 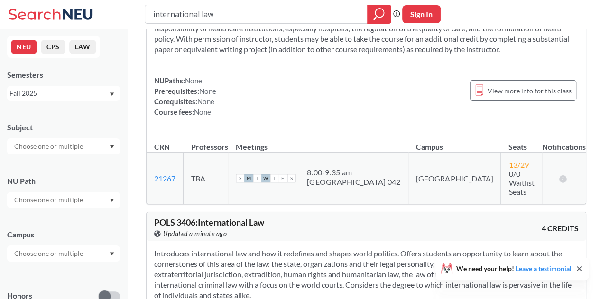 What do you see at coordinates (206, 178) in the screenshot?
I see `td: TBA` at bounding box center [206, 178].